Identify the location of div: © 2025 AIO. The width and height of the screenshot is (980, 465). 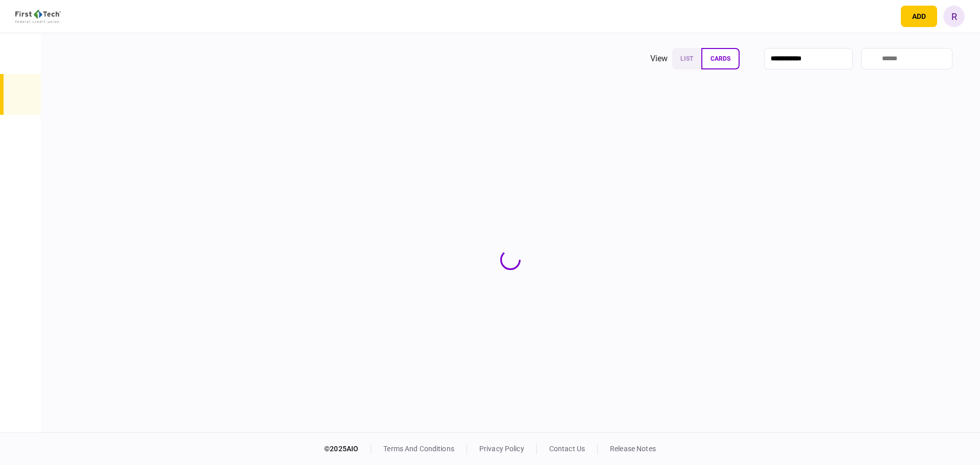
(348, 449).